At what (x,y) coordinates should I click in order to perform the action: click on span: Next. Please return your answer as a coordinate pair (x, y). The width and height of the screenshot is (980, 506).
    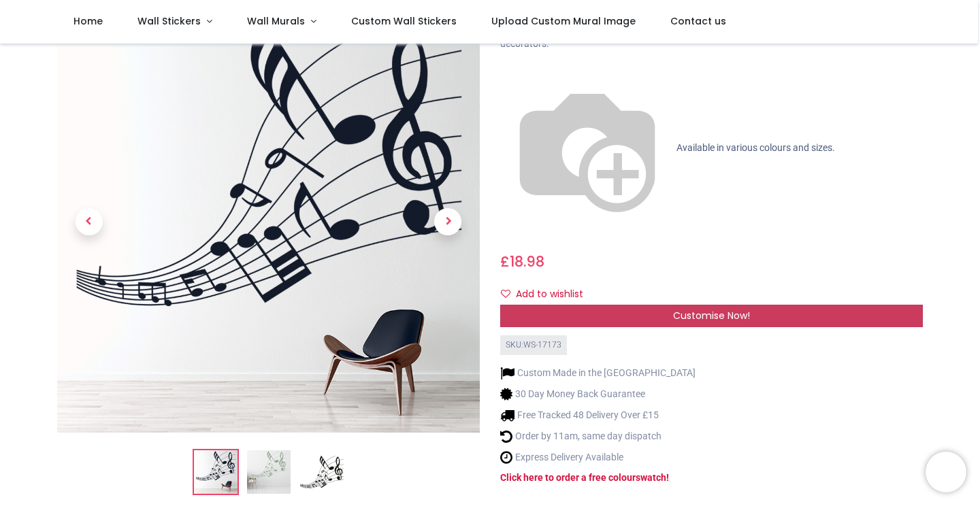
    Looking at the image, I should click on (448, 222).